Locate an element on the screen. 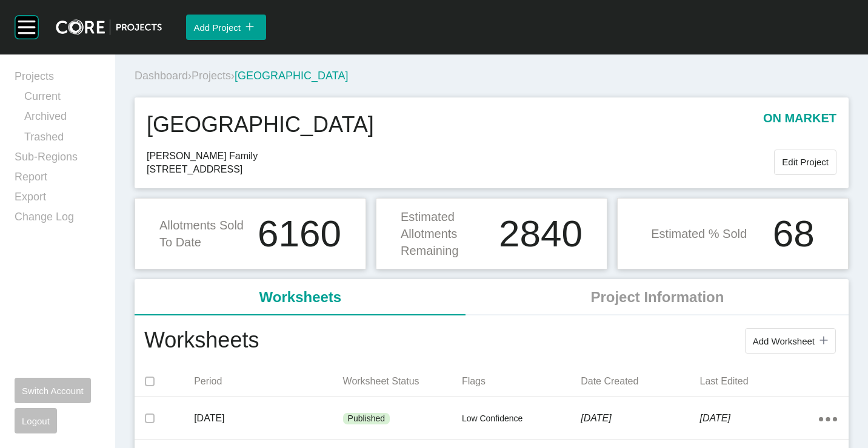  button: Edit Project is located at coordinates (805, 162).